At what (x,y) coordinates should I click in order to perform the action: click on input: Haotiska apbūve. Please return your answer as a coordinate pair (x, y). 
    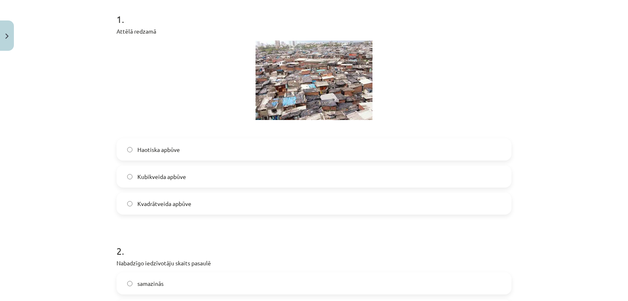
    Looking at the image, I should click on (130, 149).